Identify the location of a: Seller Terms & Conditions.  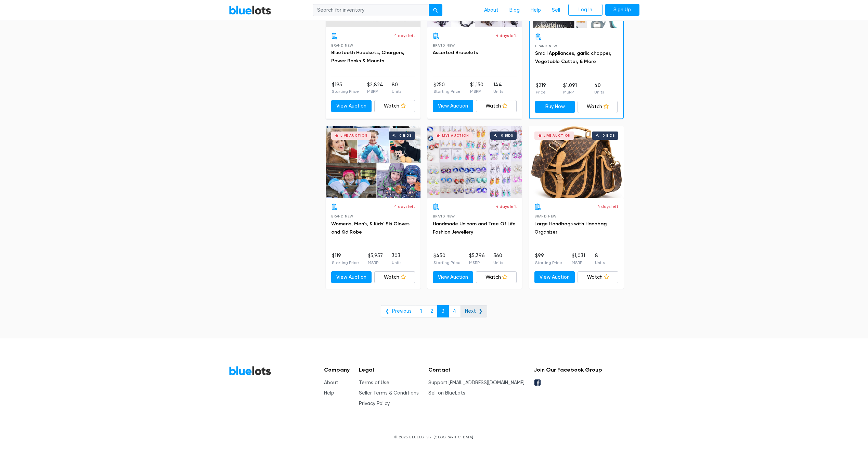
(388, 393).